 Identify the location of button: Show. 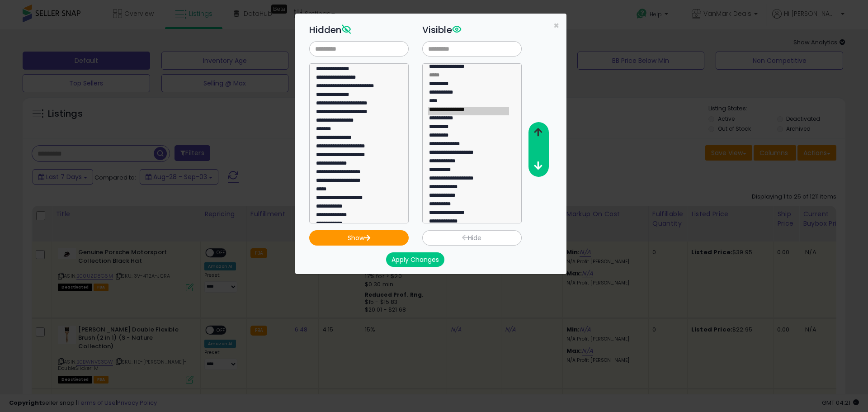
(359, 238).